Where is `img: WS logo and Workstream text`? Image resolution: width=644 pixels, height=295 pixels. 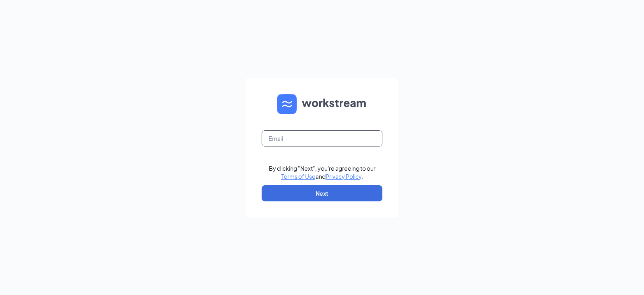
img: WS logo and Workstream text is located at coordinates (322, 104).